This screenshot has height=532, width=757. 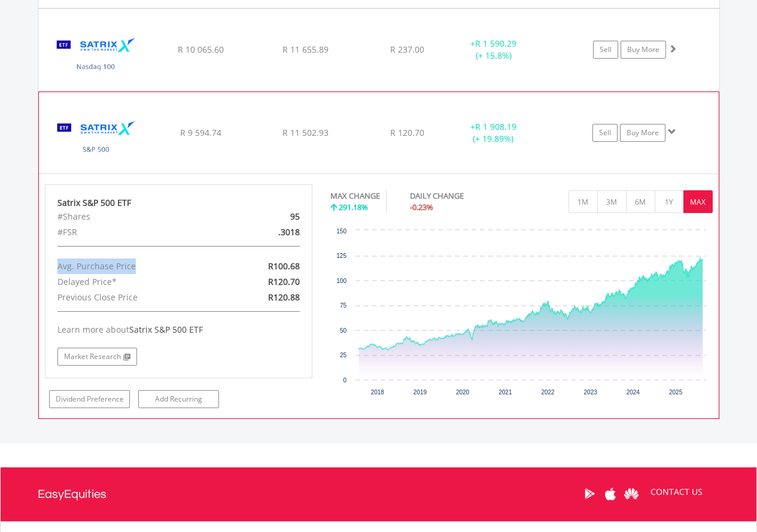 I want to click on div: Satrix S&P 500 ETF, so click(x=179, y=203).